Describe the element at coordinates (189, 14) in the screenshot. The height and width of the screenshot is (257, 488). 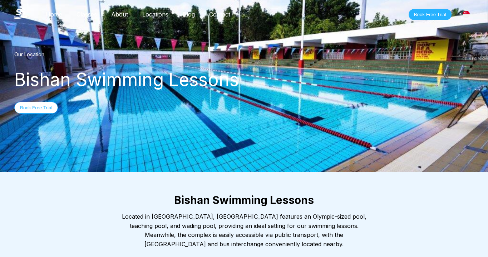
I see `a: Blog` at that location.